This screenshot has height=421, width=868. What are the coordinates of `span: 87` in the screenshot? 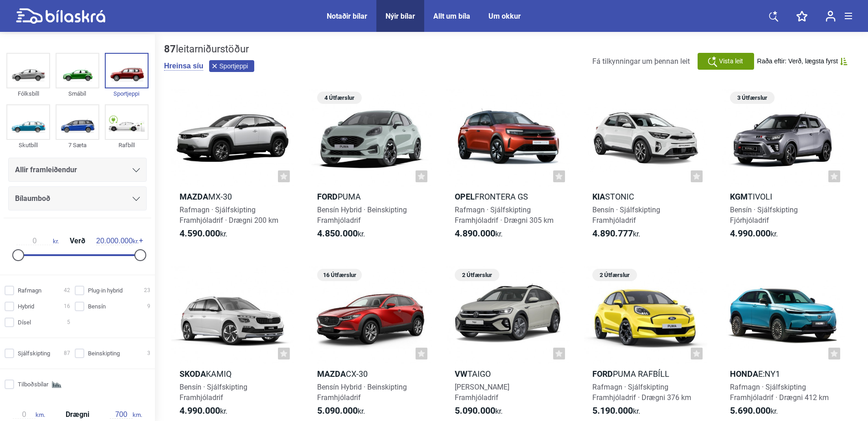 It's located at (67, 354).